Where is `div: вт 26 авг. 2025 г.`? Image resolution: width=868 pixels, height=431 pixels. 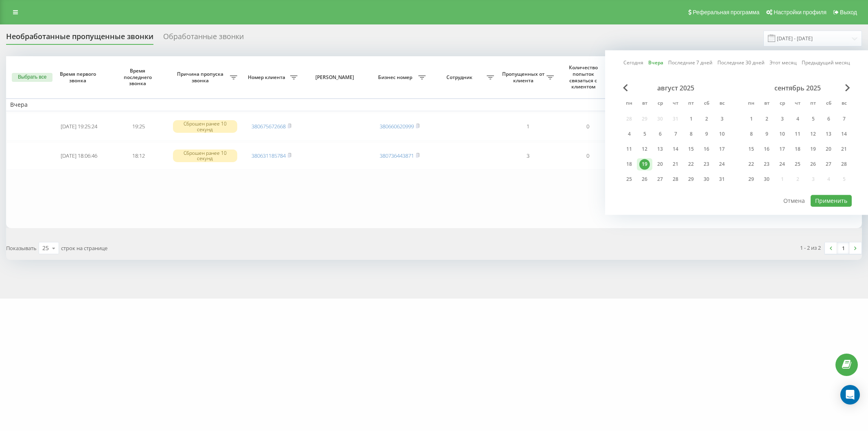 div: вт 26 авг. 2025 г. is located at coordinates (645, 179).